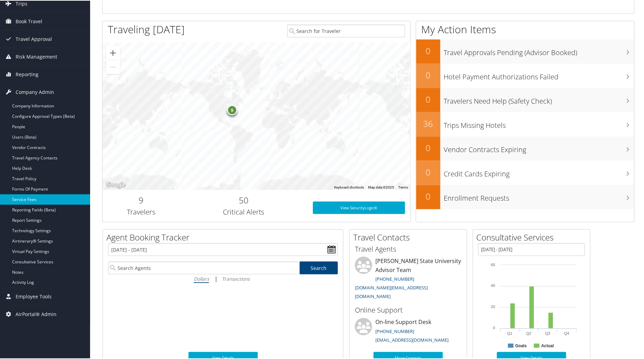 The height and width of the screenshot is (359, 644). Describe the element at coordinates (525, 148) in the screenshot. I see `a: 0Vendor Contracts Expiring` at that location.